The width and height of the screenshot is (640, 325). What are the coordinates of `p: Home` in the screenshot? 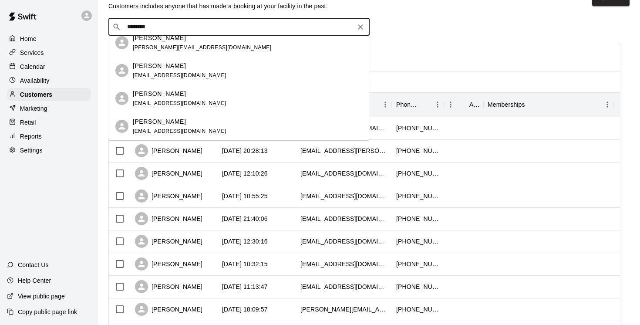 It's located at (28, 39).